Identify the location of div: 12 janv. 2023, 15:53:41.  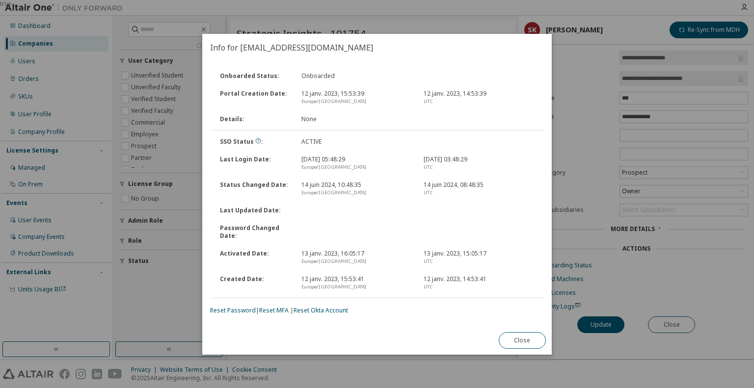
(356, 283).